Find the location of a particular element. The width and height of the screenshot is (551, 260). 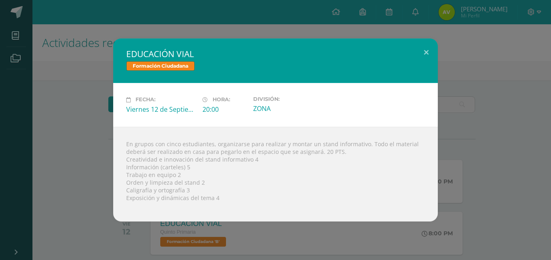

div: ZONA is located at coordinates (288, 109).